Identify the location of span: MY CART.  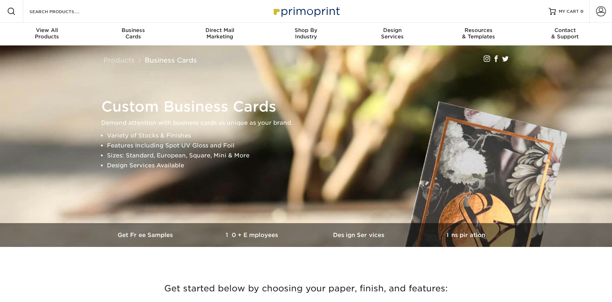
(569, 11).